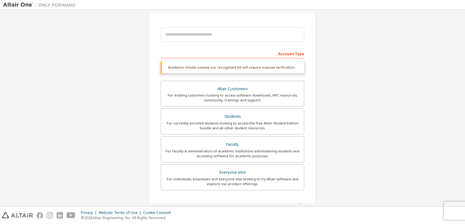 The image size is (465, 224). I want to click on img: linkedin.svg, so click(60, 215).